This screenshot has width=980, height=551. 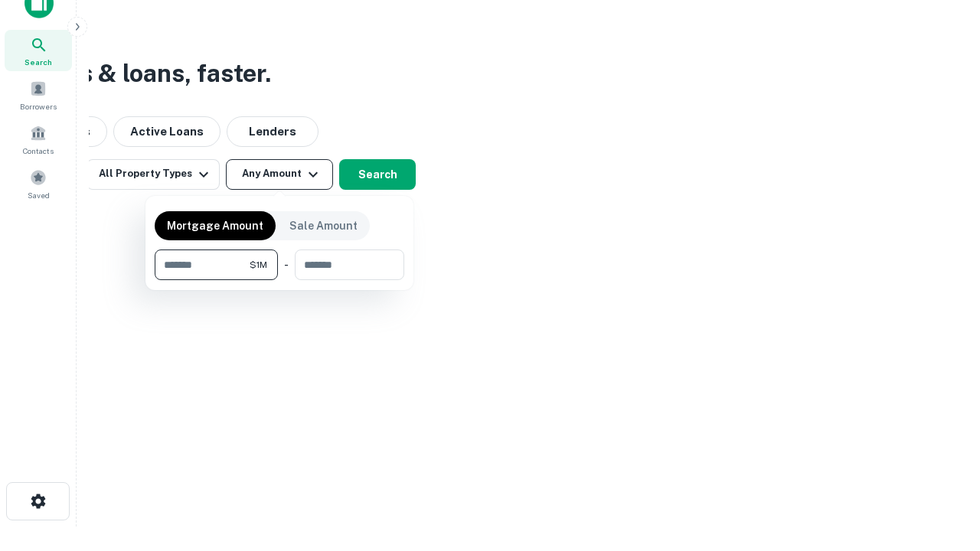 What do you see at coordinates (215, 226) in the screenshot?
I see `p: Mortgage Amount` at bounding box center [215, 226].